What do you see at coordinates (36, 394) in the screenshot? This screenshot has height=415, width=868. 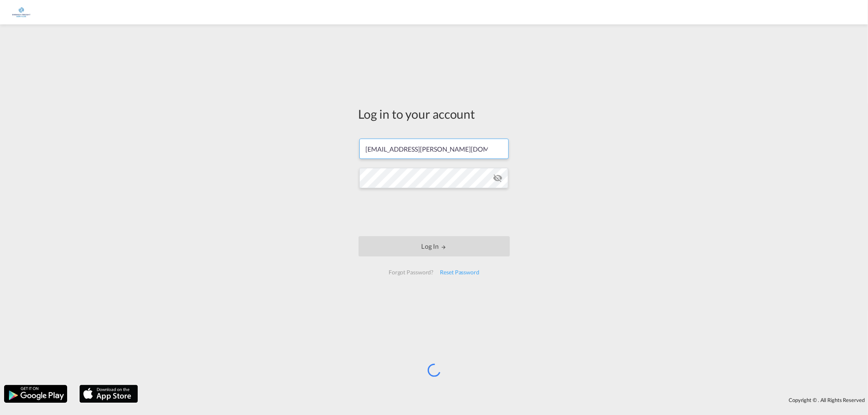 I see `img: google.png` at bounding box center [36, 394].